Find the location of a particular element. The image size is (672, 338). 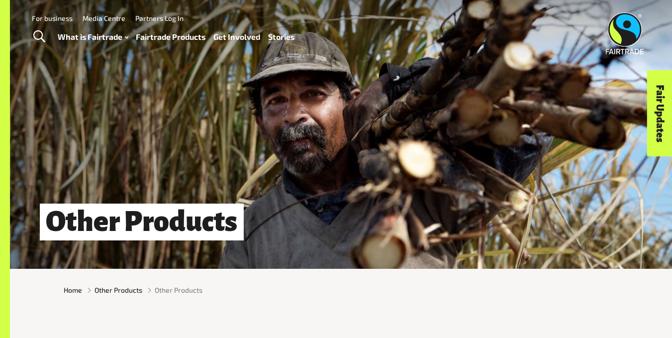

a: Get Involved is located at coordinates (237, 37).